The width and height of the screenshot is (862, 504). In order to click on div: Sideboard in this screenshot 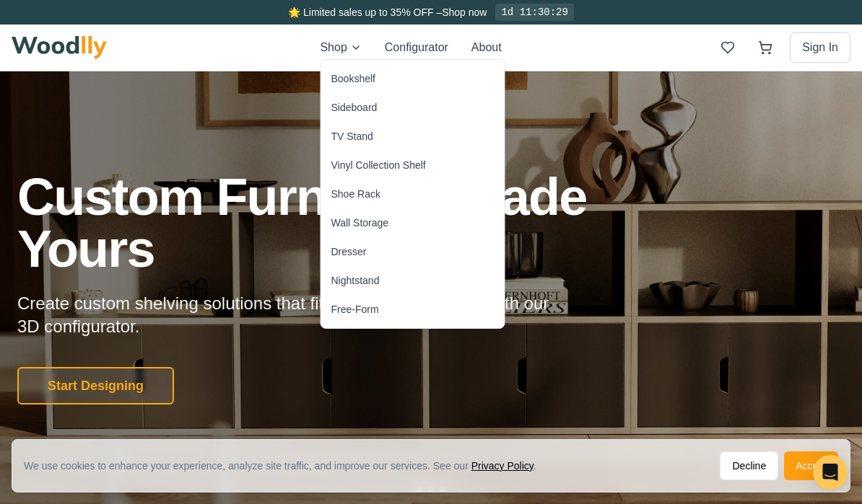, I will do `click(354, 108)`.